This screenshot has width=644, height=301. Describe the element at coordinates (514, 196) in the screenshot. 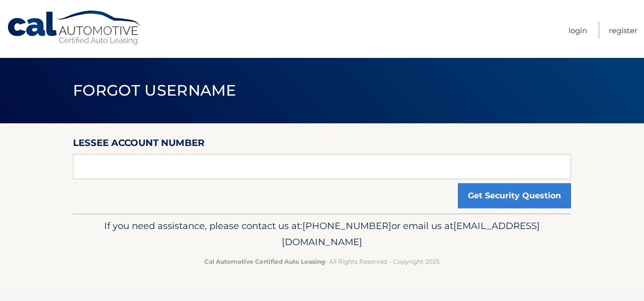

I see `button: Get Security Question` at that location.